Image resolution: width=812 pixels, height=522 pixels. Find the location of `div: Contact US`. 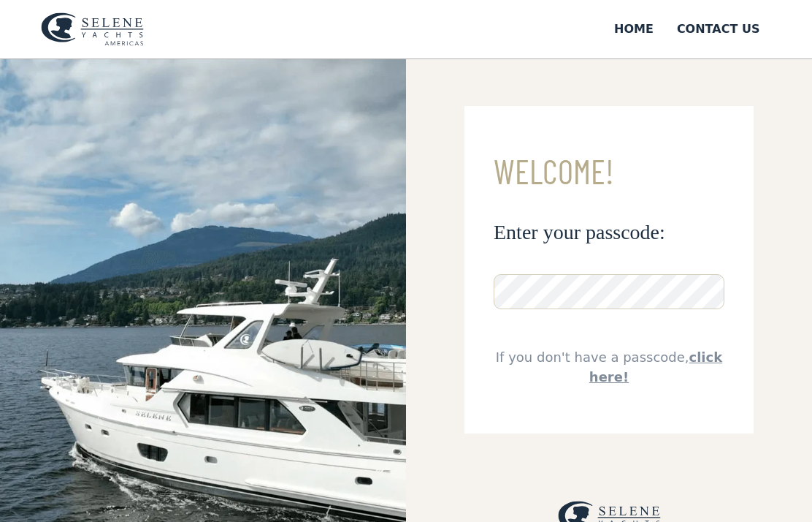

div: Contact US is located at coordinates (718, 29).